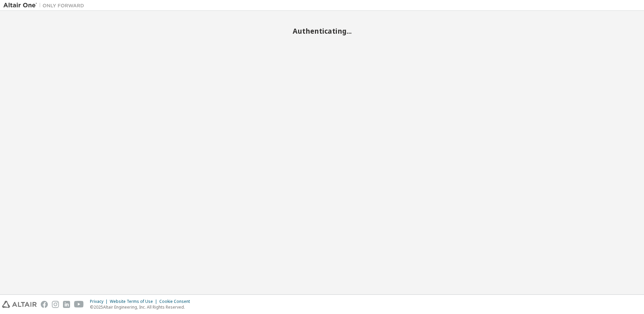 Image resolution: width=644 pixels, height=314 pixels. I want to click on p: © 2025 Altair Engineering, Inc. All Rights Reserved., so click(142, 307).